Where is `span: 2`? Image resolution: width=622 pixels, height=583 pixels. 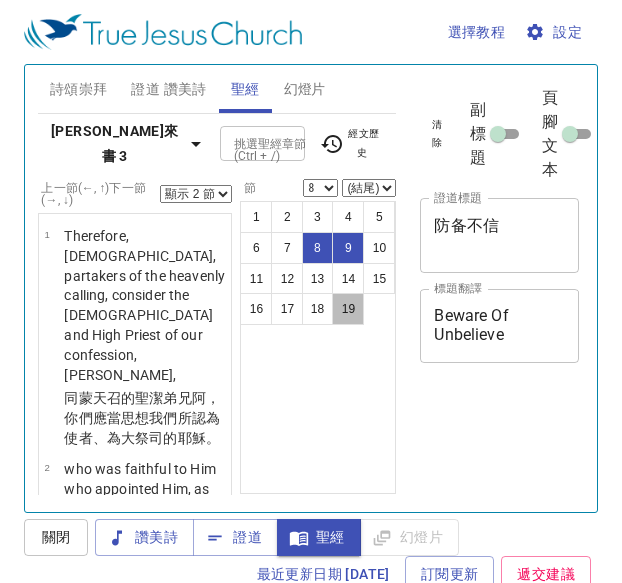 span: 2 is located at coordinates (46, 467).